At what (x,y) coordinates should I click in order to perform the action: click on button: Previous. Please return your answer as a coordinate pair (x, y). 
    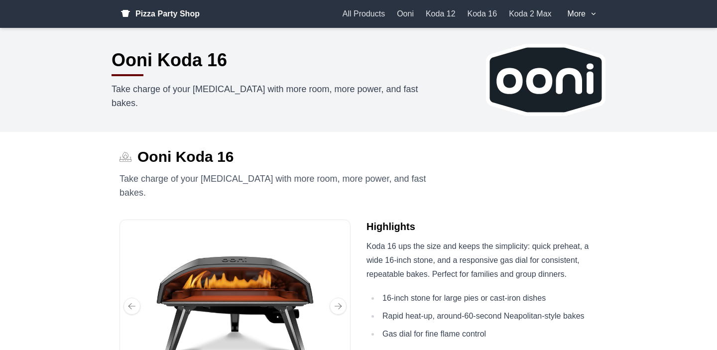
    Looking at the image, I should click on (132, 306).